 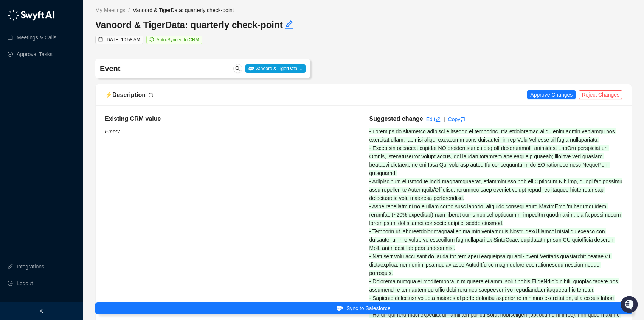 What do you see at coordinates (73, 127) in the screenshot?
I see `a: Powered byPylon` at bounding box center [73, 127].